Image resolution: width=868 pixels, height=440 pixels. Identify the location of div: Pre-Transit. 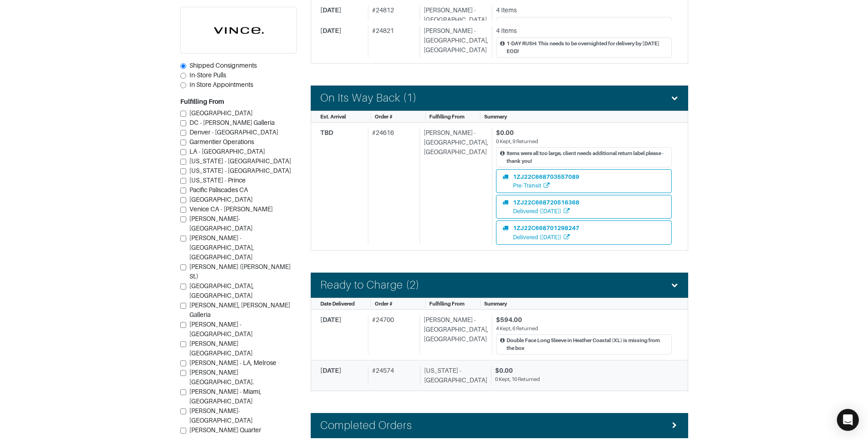
(546, 185).